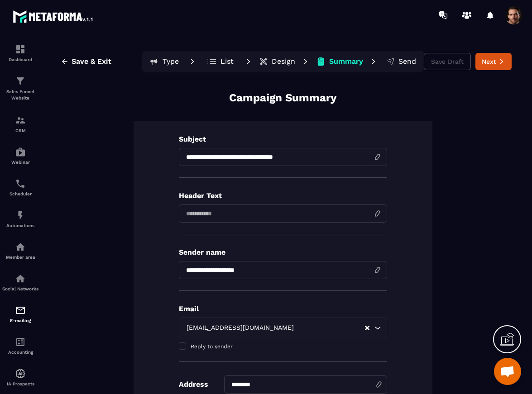 Image resolution: width=532 pixels, height=394 pixels. I want to click on p: Type, so click(171, 62).